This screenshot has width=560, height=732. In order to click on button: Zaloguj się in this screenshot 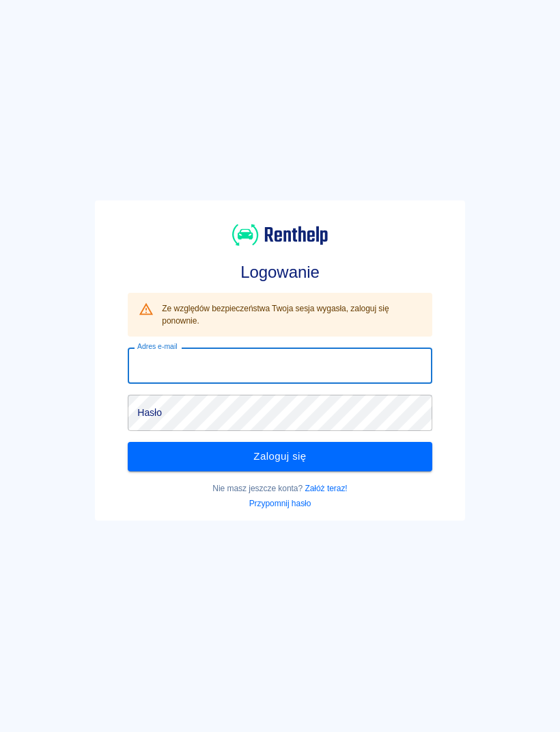, I will do `click(280, 456)`.